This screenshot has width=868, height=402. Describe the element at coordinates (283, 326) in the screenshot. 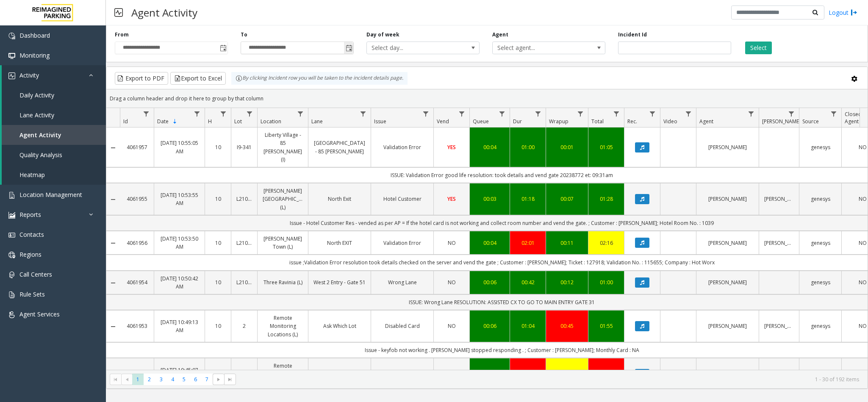

I see `a: Remote Monitoring Locations (L)` at that location.